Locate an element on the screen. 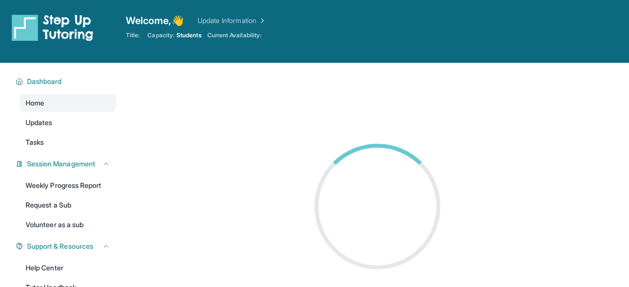 The image size is (629, 287). img: logo is located at coordinates (53, 28).